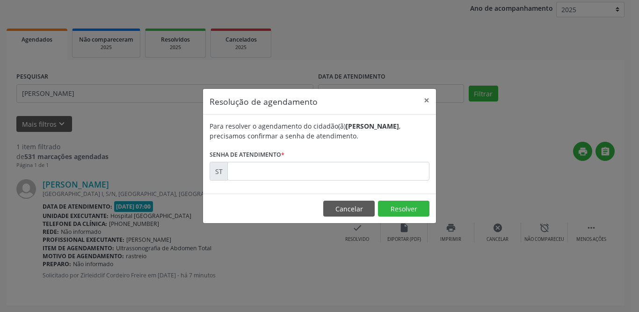 Image resolution: width=639 pixels, height=312 pixels. What do you see at coordinates (427, 100) in the screenshot?
I see `button: Close` at bounding box center [427, 100].